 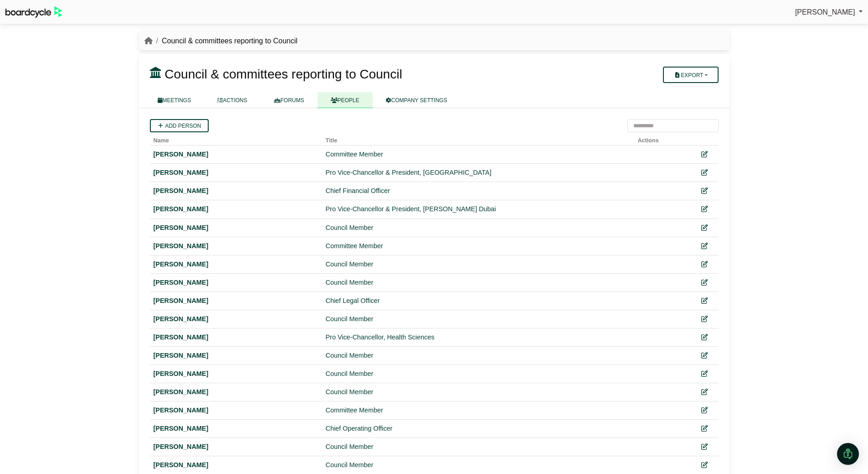 What do you see at coordinates (848, 454) in the screenshot?
I see `div: Open Intercom Messenger` at bounding box center [848, 454].